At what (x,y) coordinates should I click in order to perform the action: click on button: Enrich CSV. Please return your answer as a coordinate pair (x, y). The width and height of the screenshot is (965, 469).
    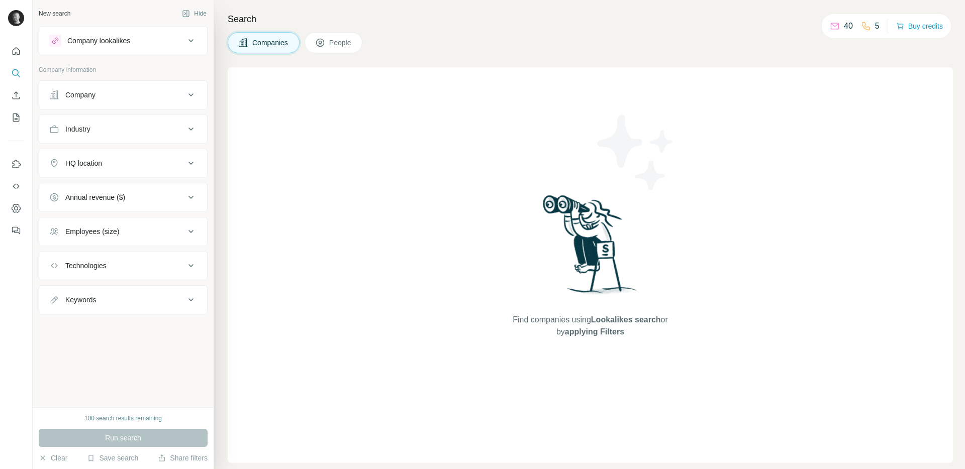
    Looking at the image, I should click on (16, 95).